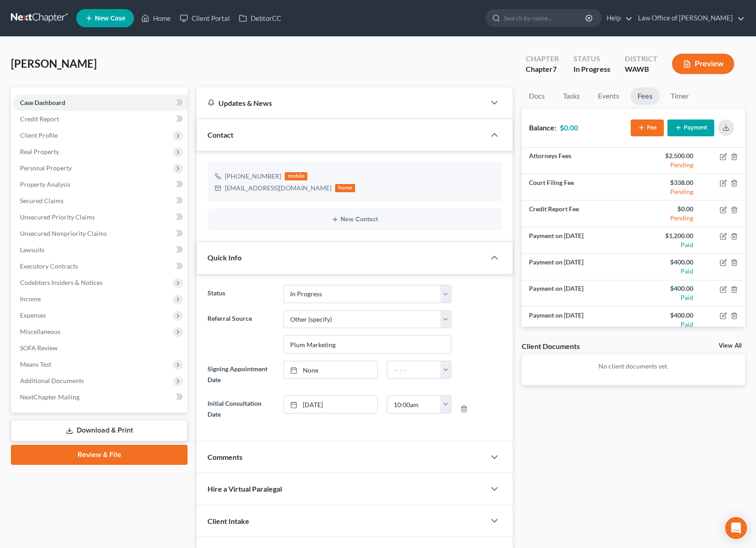 This screenshot has height=548, width=756. Describe the element at coordinates (42, 103) in the screenshot. I see `span: Case Dashboard` at that location.